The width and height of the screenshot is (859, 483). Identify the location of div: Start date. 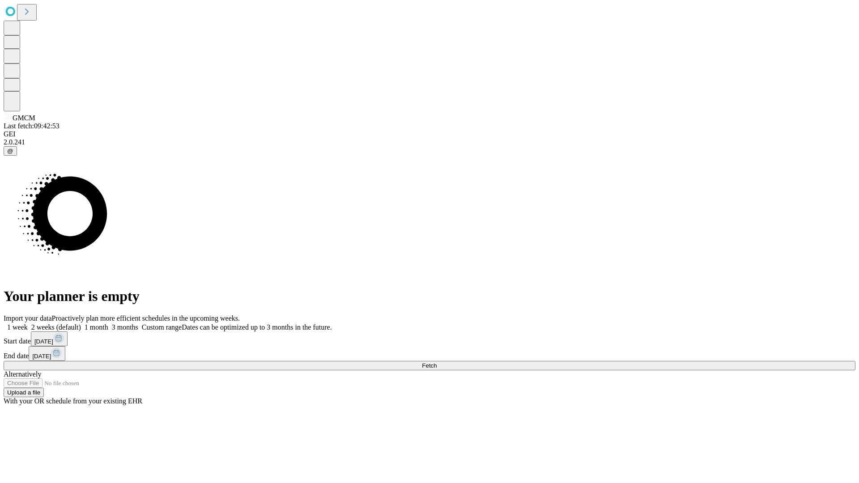
(430, 339).